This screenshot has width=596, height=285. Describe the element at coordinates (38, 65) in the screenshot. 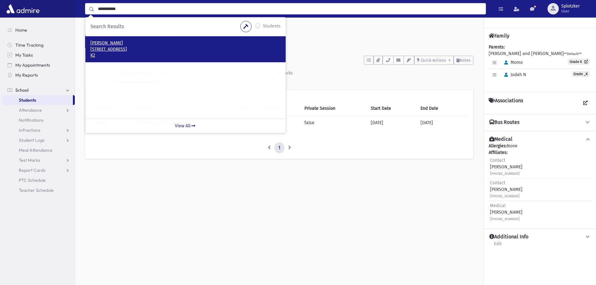

I see `a: My Appointments` at that location.